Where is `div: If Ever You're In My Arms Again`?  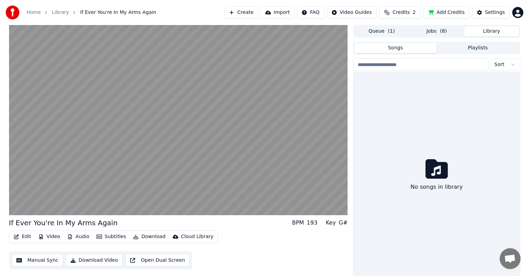 div: If Ever You're In My Arms Again is located at coordinates (63, 223).